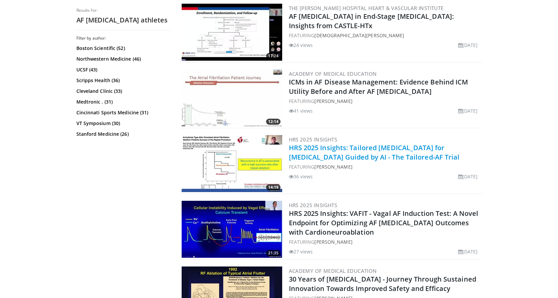 The width and height of the screenshot is (558, 298). Describe the element at coordinates (232, 98) in the screenshot. I see `img: 2a9f6ff1-2d76-49b3-bf69-643d11557a72.300x170_q85_crop-smart_upscale.jpg` at that location.